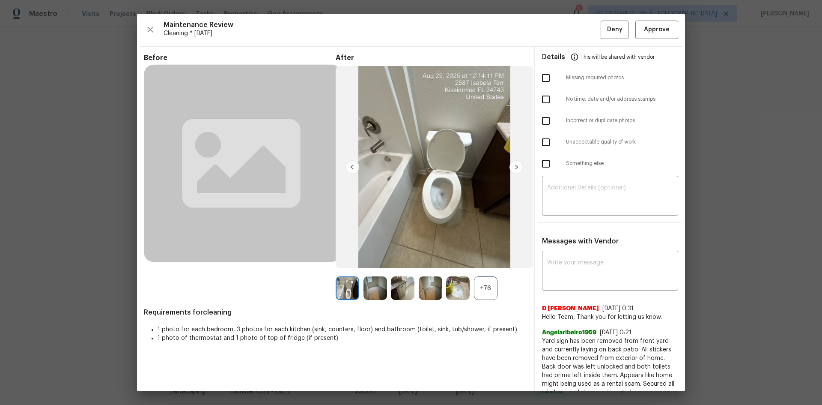  Describe the element at coordinates (610, 78) in the screenshot. I see `div: Missing required photos` at that location.